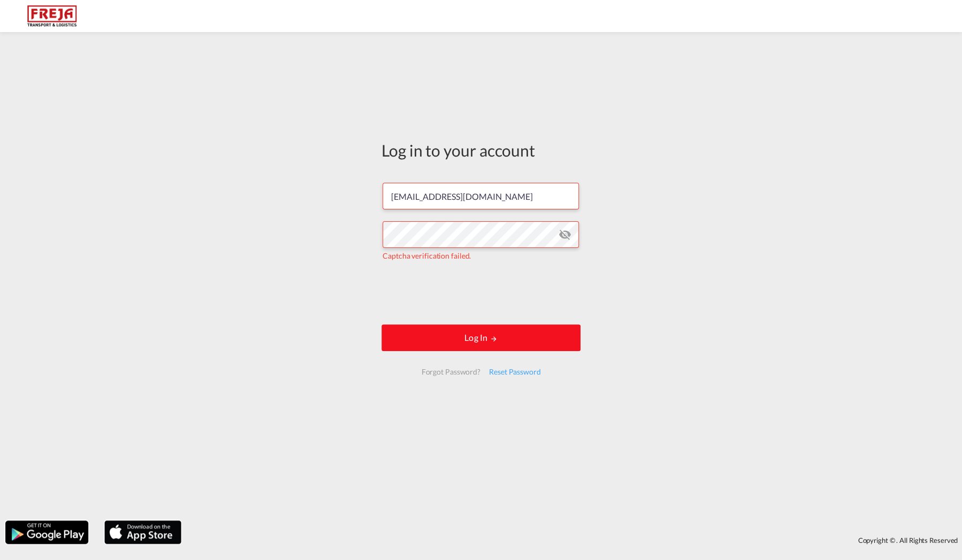 The height and width of the screenshot is (560, 962). I want to click on div: Copyright © . All Rights Reserved, so click(574, 540).